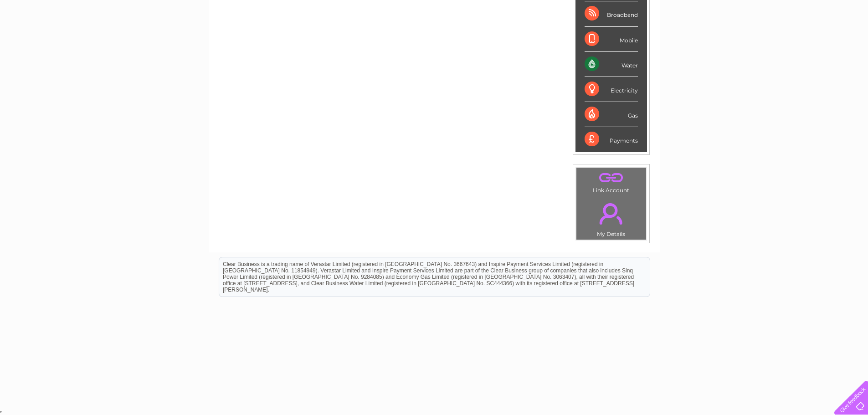 The image size is (868, 415). Describe the element at coordinates (611, 64) in the screenshot. I see `div: Water` at that location.